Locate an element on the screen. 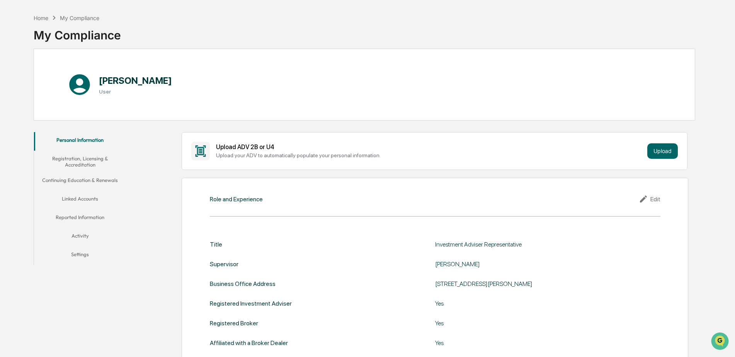 The image size is (735, 357). div: Business Office Address is located at coordinates (243, 283).